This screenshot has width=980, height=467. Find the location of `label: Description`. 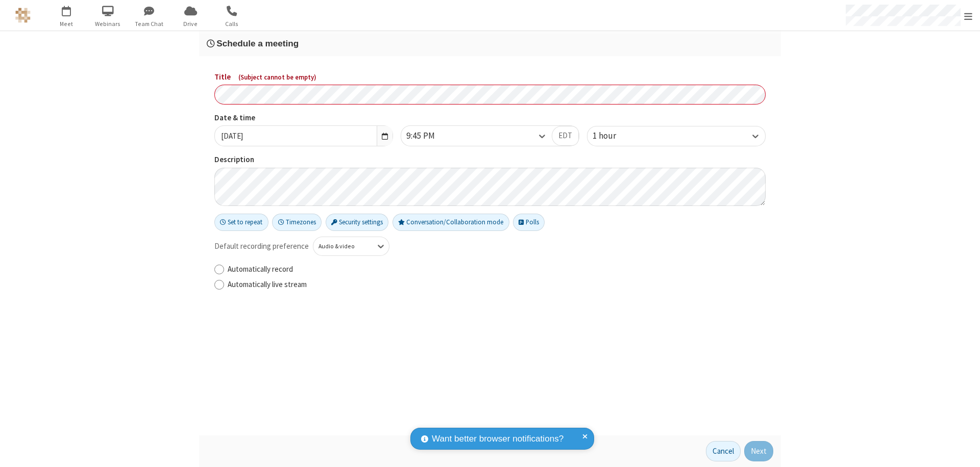

label: Description is located at coordinates (490, 159).